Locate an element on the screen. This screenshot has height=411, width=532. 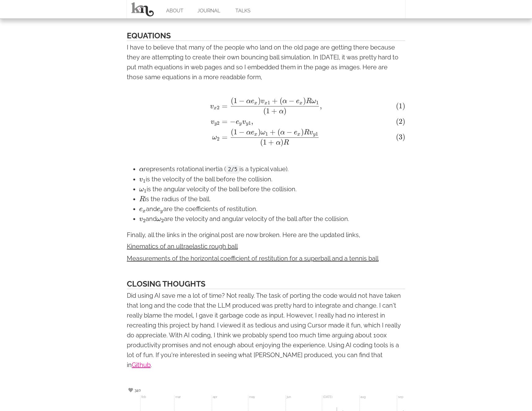
text: aug is located at coordinates (363, 397).